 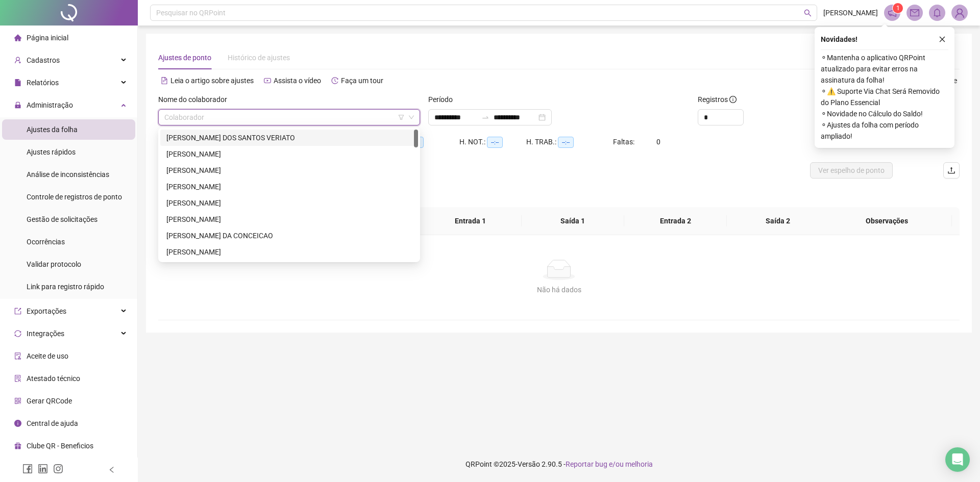 What do you see at coordinates (289, 219) in the screenshot?
I see `div: ANA CAROLINA ELISEU DA SILVA` at bounding box center [289, 219].